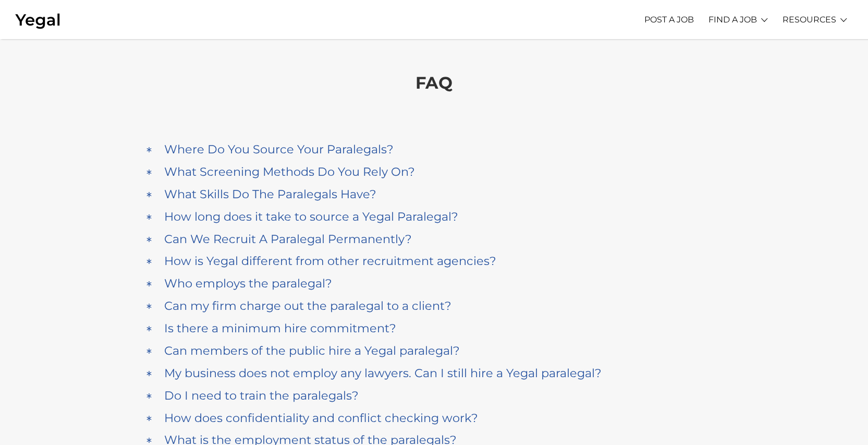 The height and width of the screenshot is (445, 868). I want to click on a: What Skills Do The Paralegals Have?, so click(435, 194).